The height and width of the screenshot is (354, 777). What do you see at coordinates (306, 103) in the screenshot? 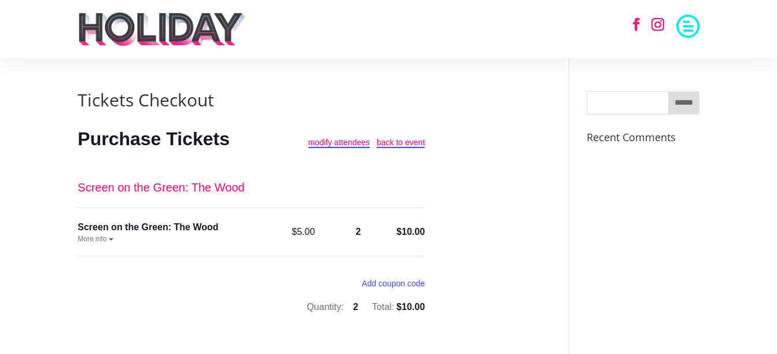
I see `h1: Tickets Checkout` at bounding box center [306, 103].